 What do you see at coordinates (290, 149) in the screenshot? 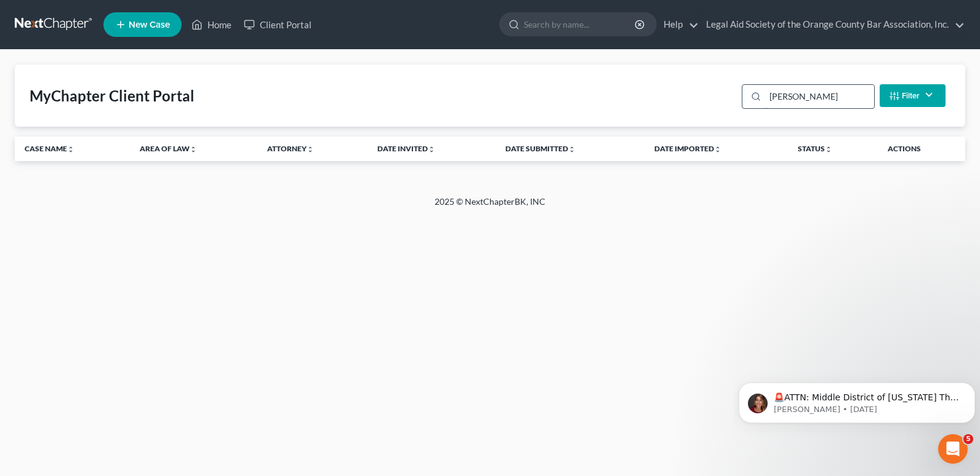
I see `a: Attorneyunfold_more` at bounding box center [290, 149].